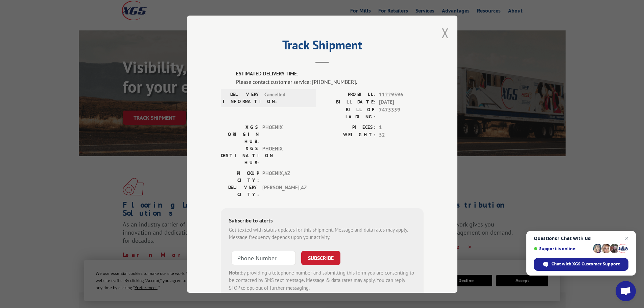 The height and width of the screenshot is (308, 644). Describe the element at coordinates (240, 134) in the screenshot. I see `label: XGS ORIGIN HUB:` at that location.